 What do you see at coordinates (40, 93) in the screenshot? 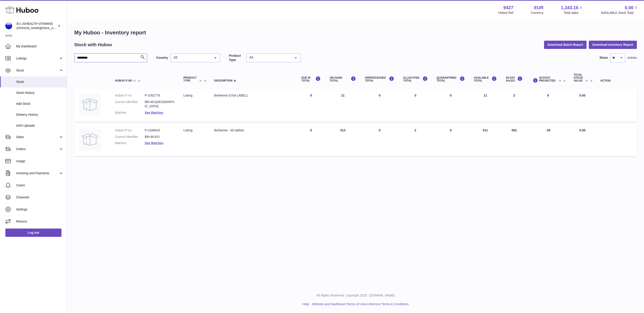
I see `span: Stock History` at bounding box center [40, 93].